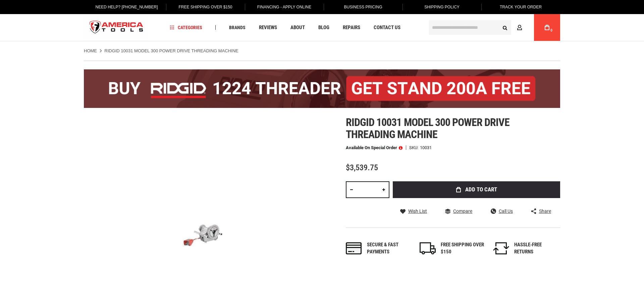 The height and width of the screenshot is (308, 644). Describe the element at coordinates (442, 7) in the screenshot. I see `span: Shipping Policy` at that location.